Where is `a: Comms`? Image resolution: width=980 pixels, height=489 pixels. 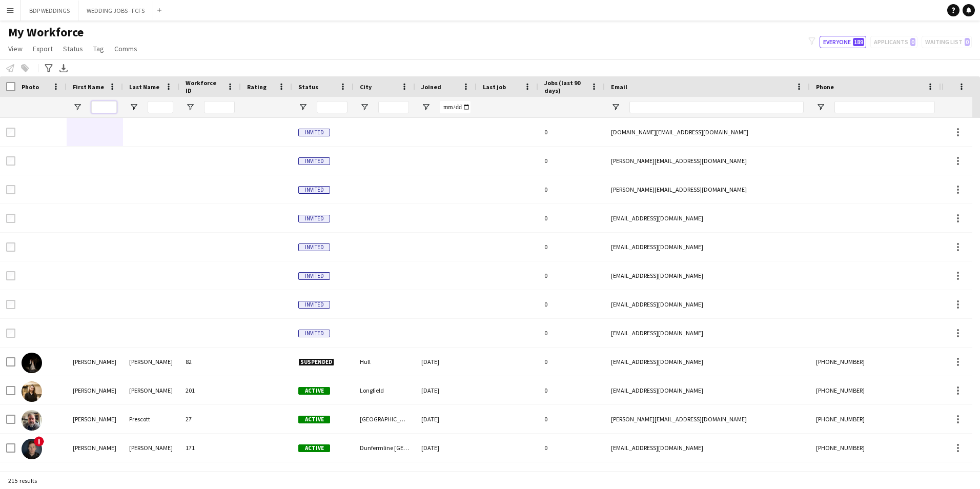
a: Comms is located at coordinates (126, 49).